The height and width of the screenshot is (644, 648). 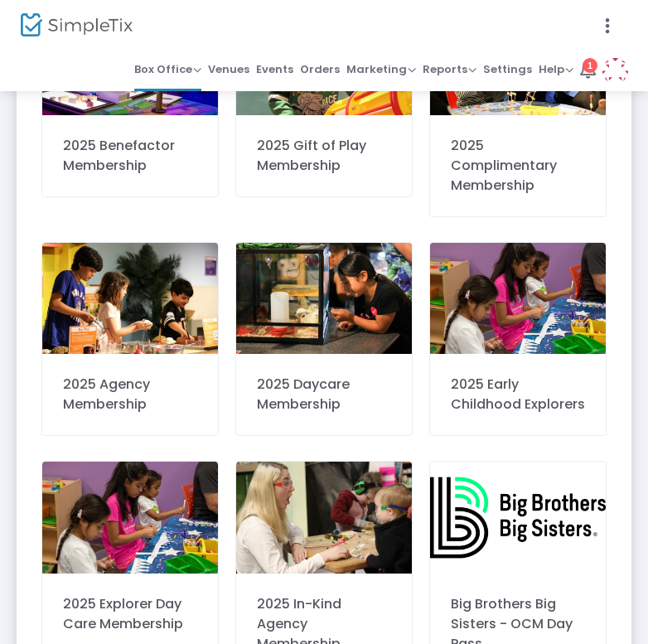 What do you see at coordinates (130, 395) in the screenshot?
I see `div: 2025 Agency Membership` at bounding box center [130, 395].